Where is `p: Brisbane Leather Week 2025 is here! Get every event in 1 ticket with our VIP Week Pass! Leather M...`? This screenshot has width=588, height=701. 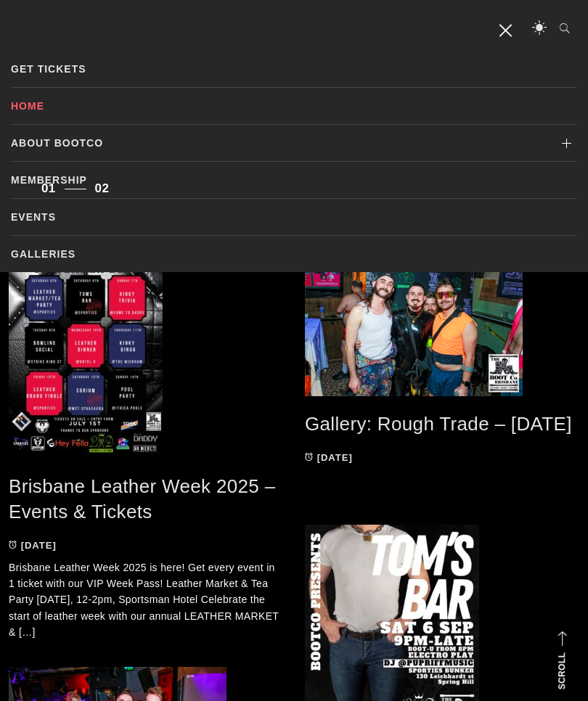 p: Brisbane Leather Week 2025 is here! Get every event in 1 ticket with our VIP Week Pass! Leather M... is located at coordinates (146, 600).